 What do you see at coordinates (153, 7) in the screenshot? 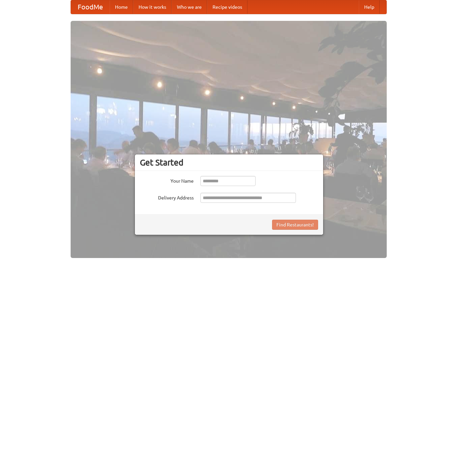
I see `a: How it works` at bounding box center [153, 7].